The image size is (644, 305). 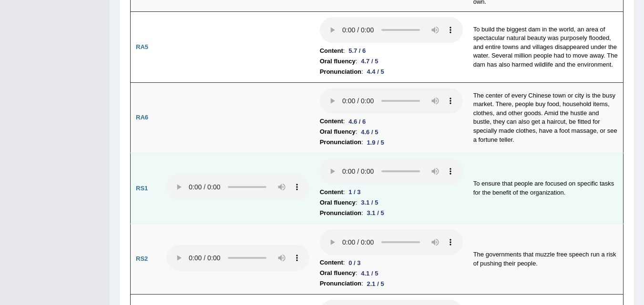 What do you see at coordinates (376, 284) in the screenshot?
I see `div: 2.1 / 5` at bounding box center [376, 284].